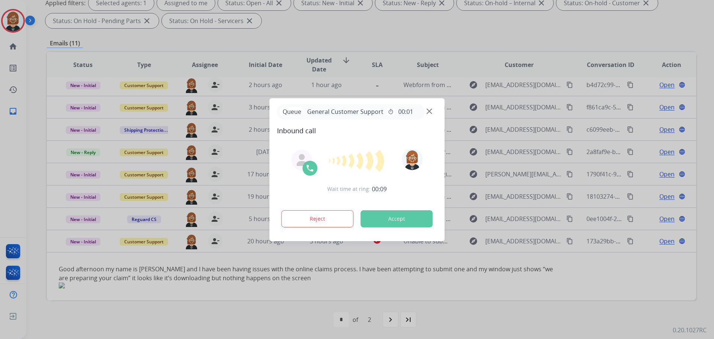 This screenshot has height=339, width=714. Describe the element at coordinates (379, 189) in the screenshot. I see `span: 00:09` at that location.